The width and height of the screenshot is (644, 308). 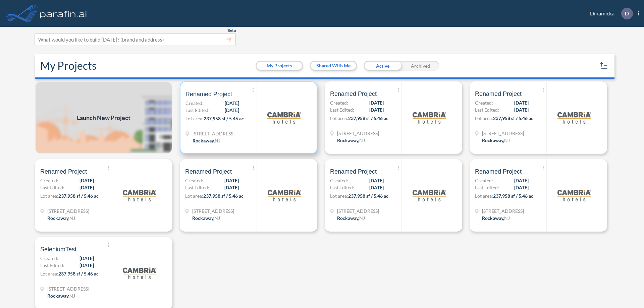 I want to click on img: add, so click(x=103, y=118).